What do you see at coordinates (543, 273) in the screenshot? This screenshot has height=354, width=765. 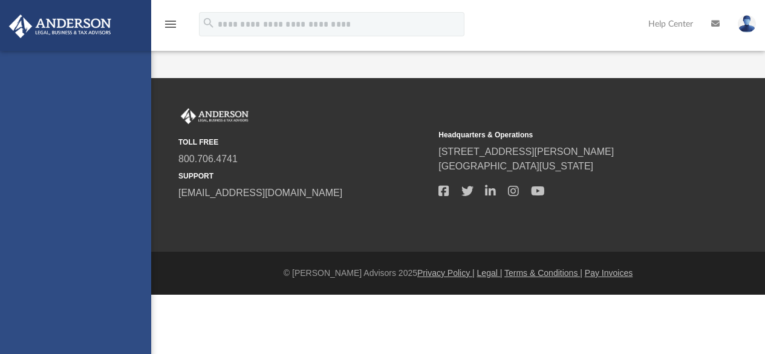 I see `a: Terms & Conditions |` at bounding box center [543, 273].